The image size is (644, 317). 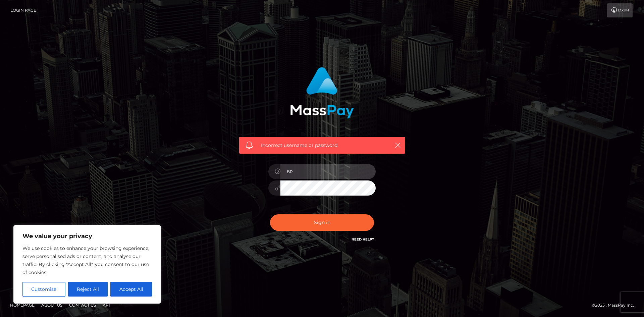 What do you see at coordinates (22, 305) in the screenshot?
I see `a: Homepage` at bounding box center [22, 305].